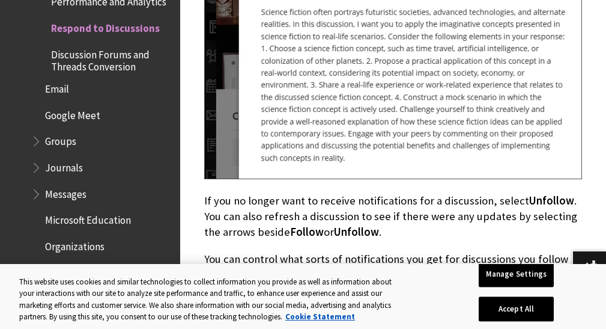 The height and width of the screenshot is (329, 606). What do you see at coordinates (88, 218) in the screenshot?
I see `span: Microsoft Education` at bounding box center [88, 218].